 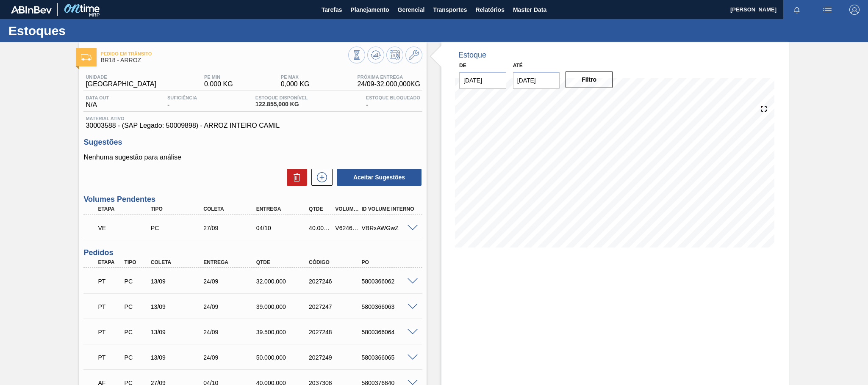 What do you see at coordinates (283, 358) in the screenshot?
I see `div: 50.000,000` at bounding box center [283, 358].